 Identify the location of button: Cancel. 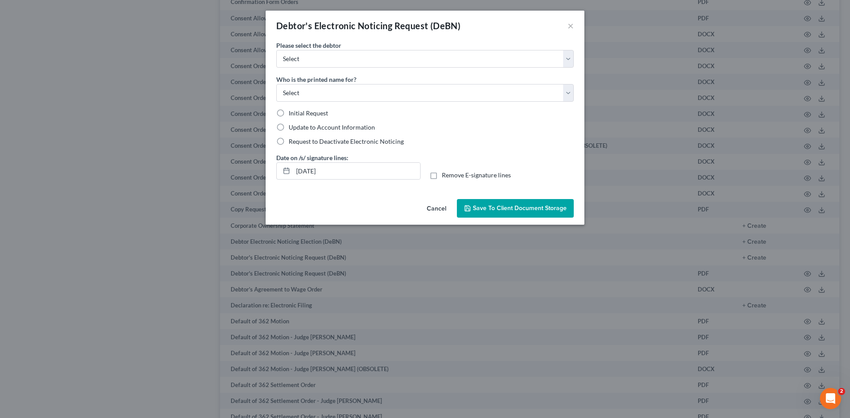
(436, 209).